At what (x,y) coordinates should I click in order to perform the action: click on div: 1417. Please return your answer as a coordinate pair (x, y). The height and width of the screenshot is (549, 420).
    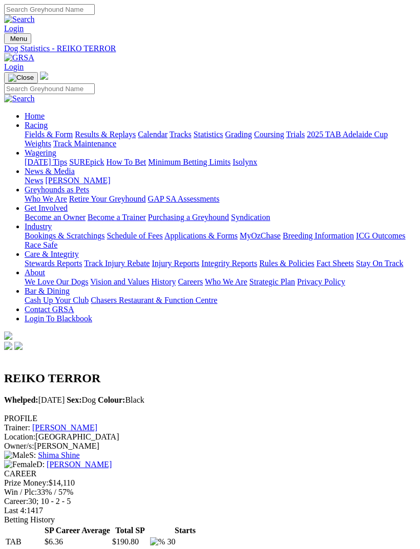
    Looking at the image, I should click on (210, 511).